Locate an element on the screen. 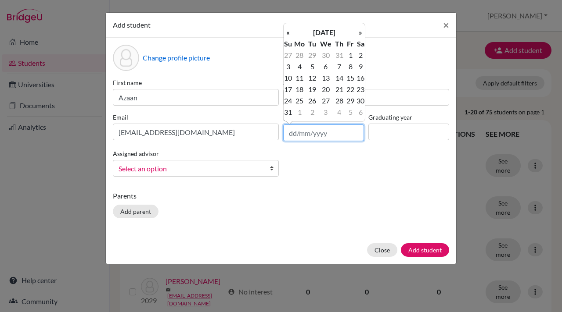 The height and width of the screenshot is (312, 562). span: Select an option is located at coordinates (190, 169).